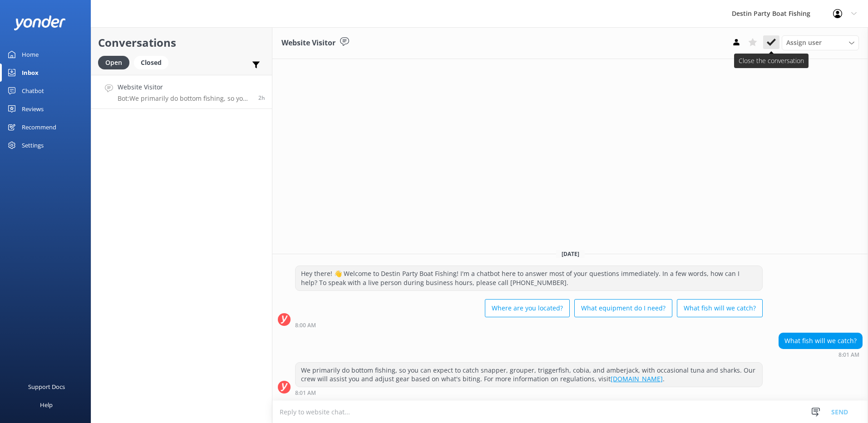 The width and height of the screenshot is (868, 423). I want to click on a: Closed, so click(153, 62).